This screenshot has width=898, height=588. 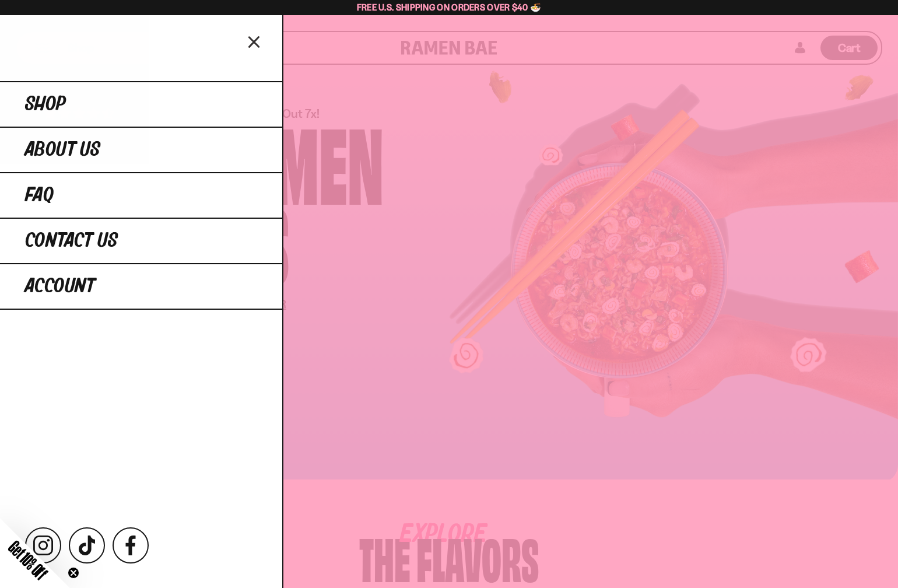 What do you see at coordinates (39, 195) in the screenshot?
I see `span: FAQ` at bounding box center [39, 195].